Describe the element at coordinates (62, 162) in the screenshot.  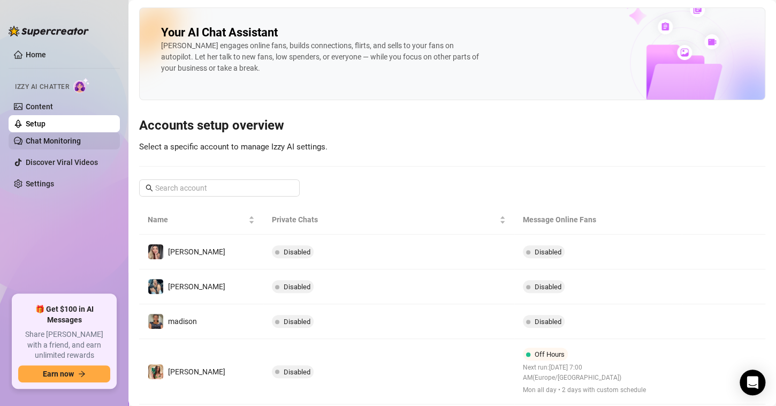
I see `a: Discover Viral Videos` at that location.